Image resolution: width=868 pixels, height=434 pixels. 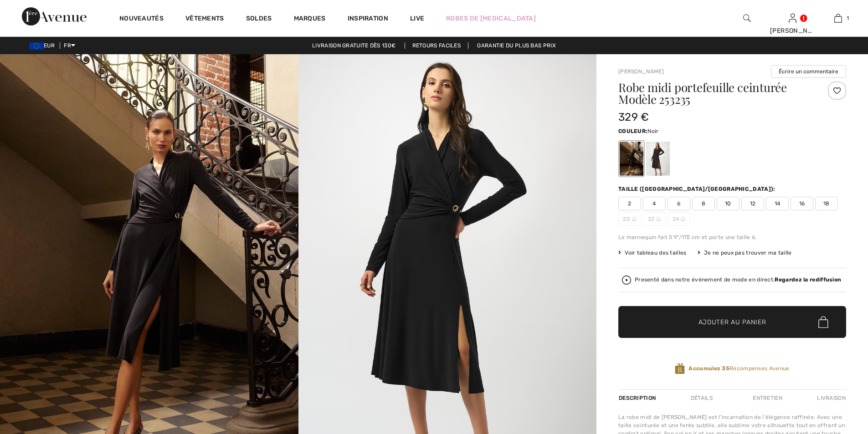 What do you see at coordinates (653, 252) in the screenshot?
I see `span: Voir tableau des tailles` at bounding box center [653, 252].